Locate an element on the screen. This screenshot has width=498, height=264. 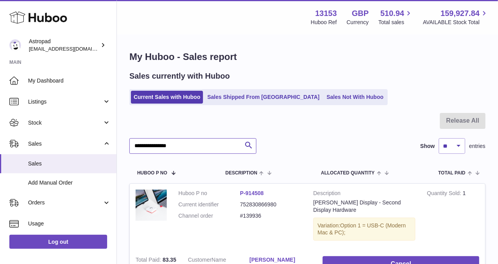
strong: Description is located at coordinates (364, 194).